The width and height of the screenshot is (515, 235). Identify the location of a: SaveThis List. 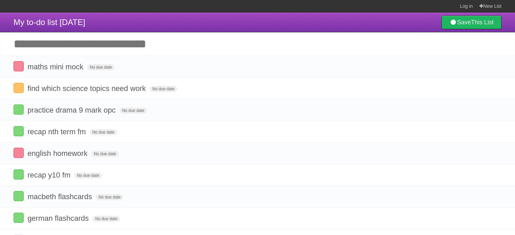
(472, 22).